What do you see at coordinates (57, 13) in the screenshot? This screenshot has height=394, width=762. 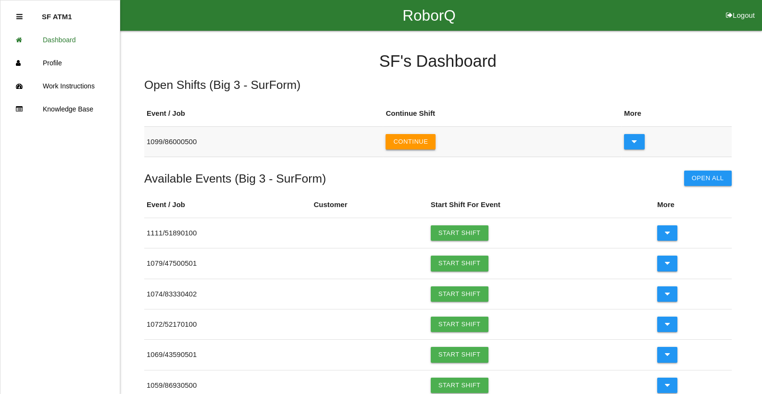 I see `p: SF ATM1` at bounding box center [57, 13].